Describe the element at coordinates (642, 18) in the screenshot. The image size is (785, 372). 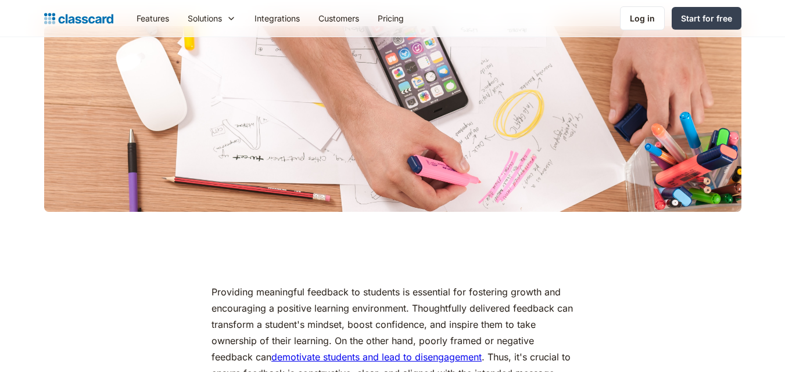
I see `div: Log in` at that location.